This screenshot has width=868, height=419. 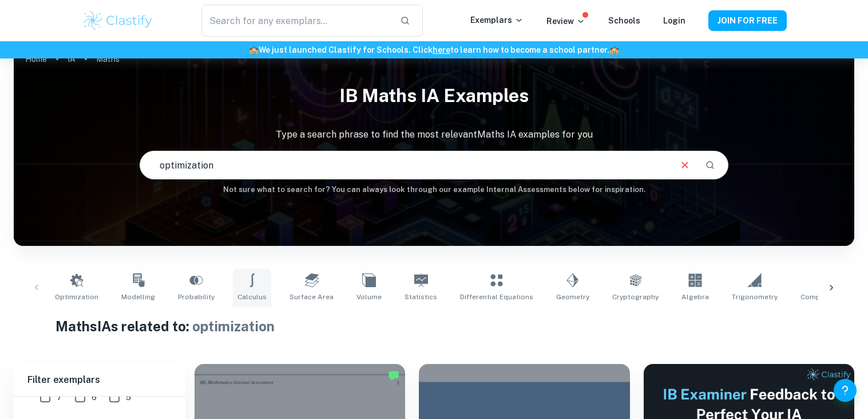 I want to click on a: here, so click(x=441, y=50).